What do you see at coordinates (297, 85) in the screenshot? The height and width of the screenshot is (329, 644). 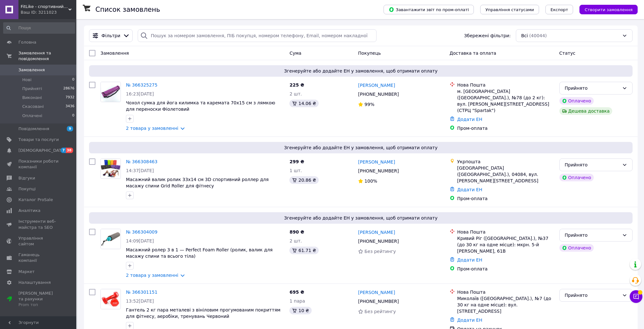 I see `span: 225 ₴` at bounding box center [297, 85].